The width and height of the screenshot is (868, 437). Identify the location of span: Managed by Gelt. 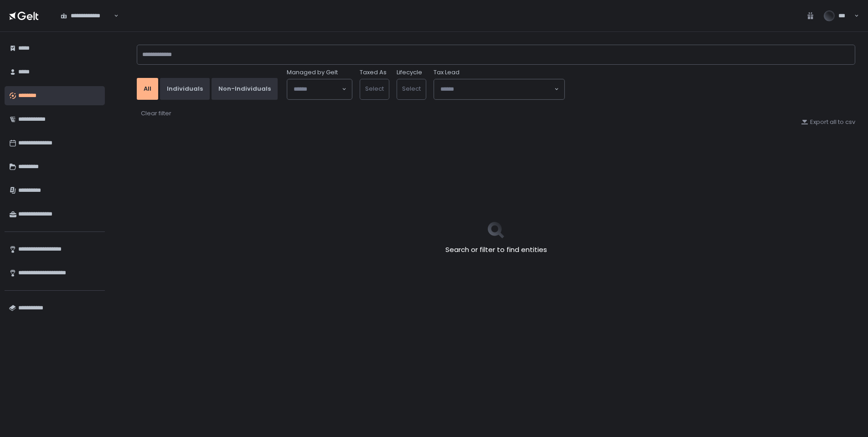
(312, 72).